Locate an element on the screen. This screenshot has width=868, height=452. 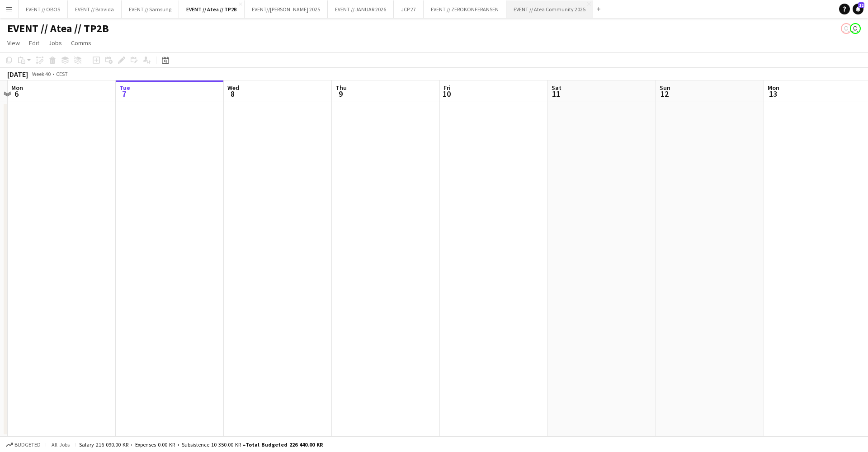
span: 7 is located at coordinates (124, 94).